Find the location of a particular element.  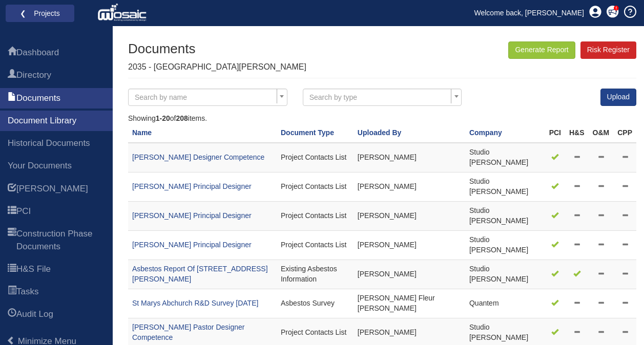

th: CPP is located at coordinates (625, 133).